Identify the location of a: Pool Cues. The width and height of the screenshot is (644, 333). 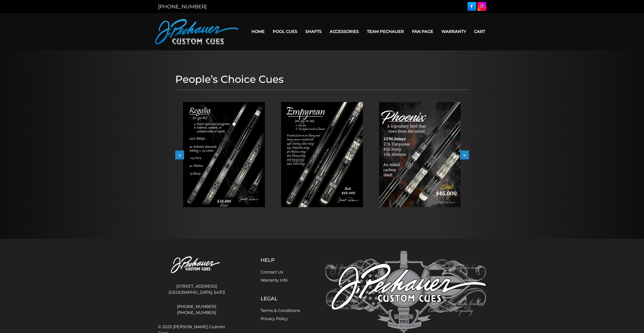
(285, 31).